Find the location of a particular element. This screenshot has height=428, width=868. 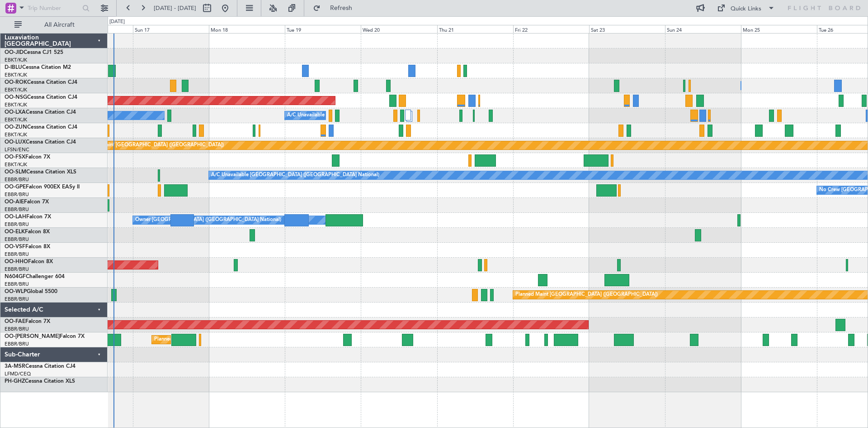

a: OO-NSGCessna Citation CJ4 is located at coordinates (41, 98).